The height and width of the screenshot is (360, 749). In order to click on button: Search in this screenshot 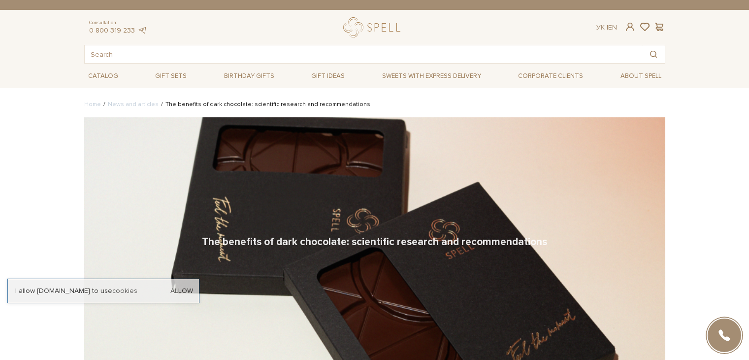, I will do `click(654, 54)`.